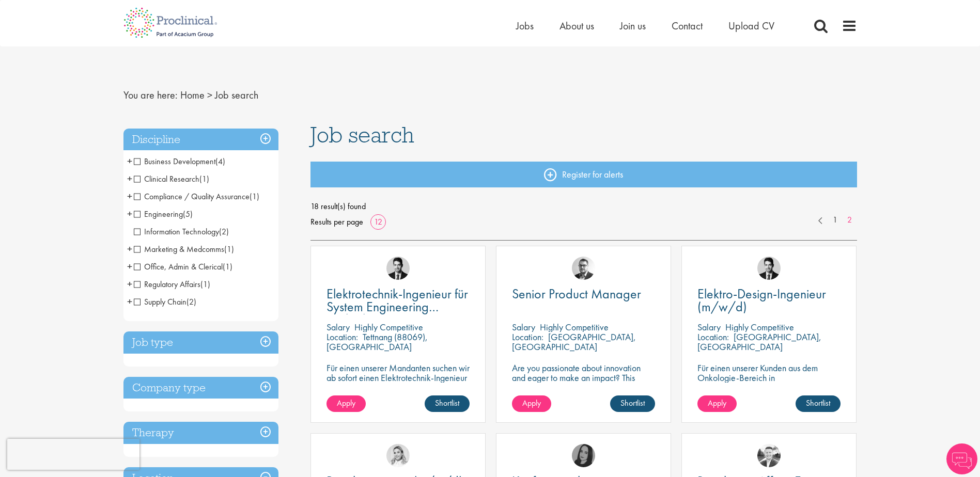  What do you see at coordinates (397, 383) in the screenshot?
I see `p: Für einen unserer Mandanten suchen wir ab sofort einen Elektrotechnik-Ingenieur für System Engine...` at bounding box center [397, 383].